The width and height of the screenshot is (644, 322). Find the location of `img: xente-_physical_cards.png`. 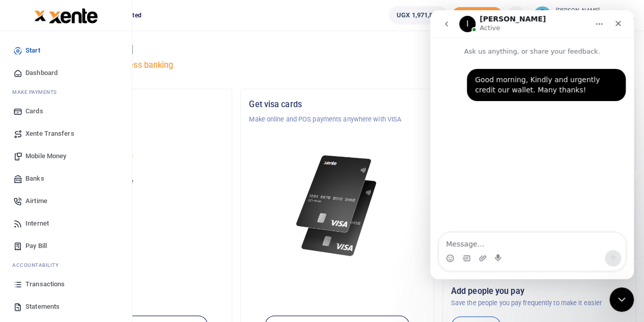

img: xente-_physical_cards.png is located at coordinates (337, 205).